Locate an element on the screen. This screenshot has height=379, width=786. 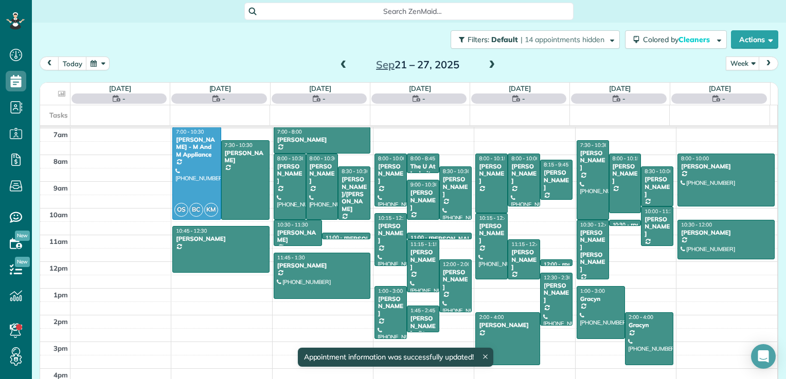
span: 3pm is located at coordinates (61, 349).